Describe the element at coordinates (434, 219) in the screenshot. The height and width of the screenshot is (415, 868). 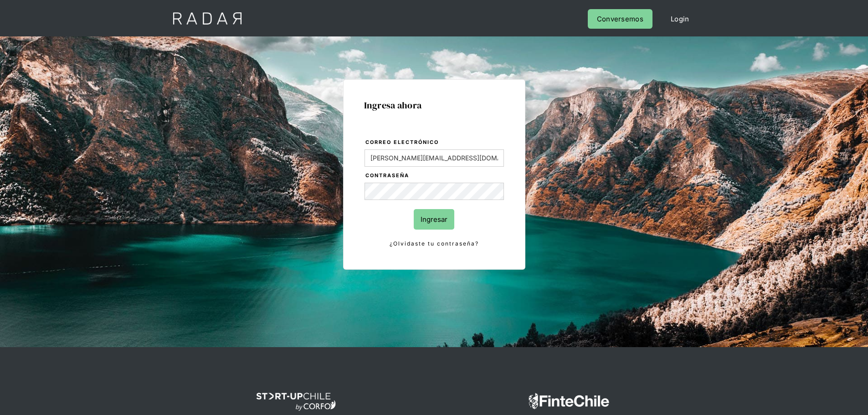
I see `input: Ingresar` at that location.